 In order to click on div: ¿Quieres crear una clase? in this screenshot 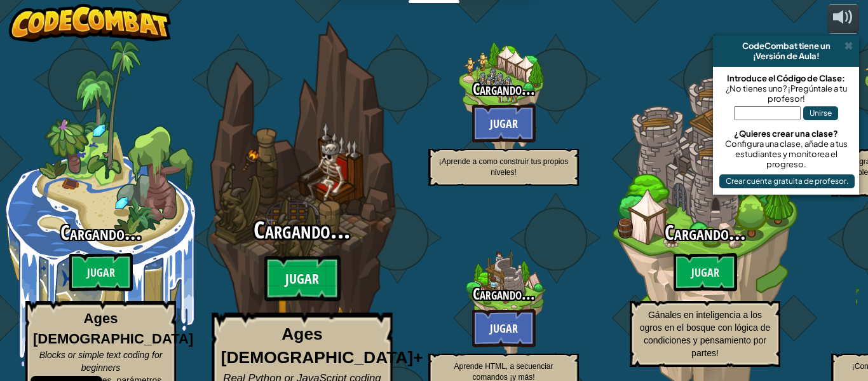, I will do `click(786, 133)`.